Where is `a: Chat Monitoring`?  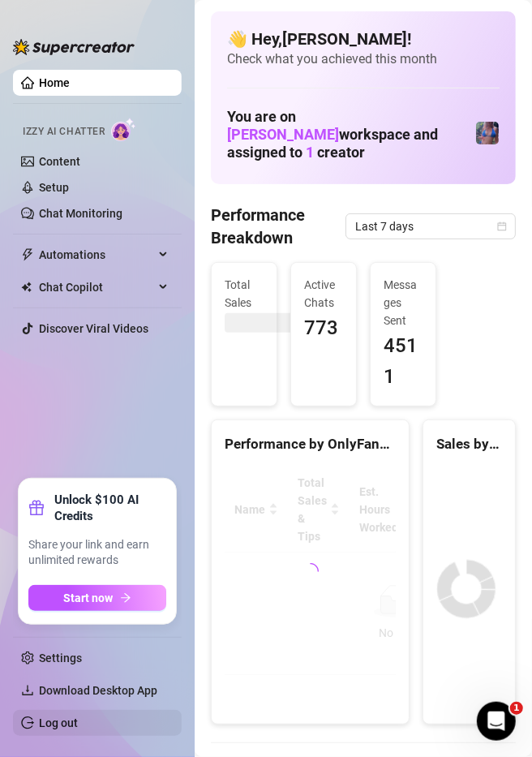
a: Chat Monitoring is located at coordinates (81, 213).